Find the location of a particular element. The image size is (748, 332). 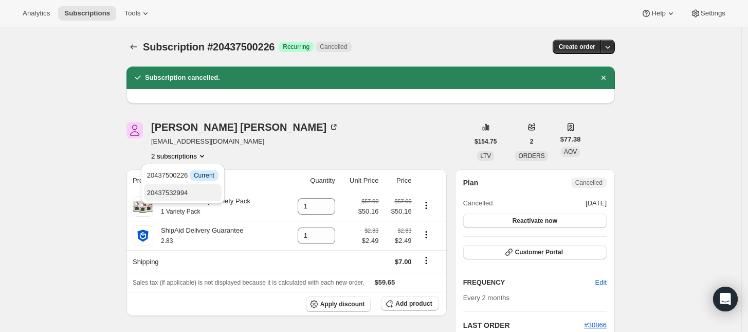

span: Apply discount is located at coordinates (342, 304).